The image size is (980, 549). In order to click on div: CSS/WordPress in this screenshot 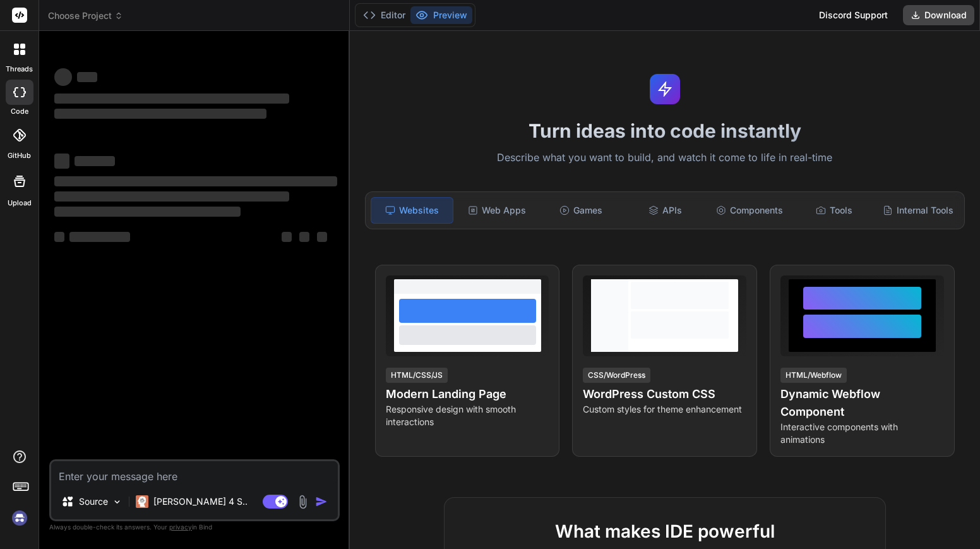, I will do `click(616, 376)`.